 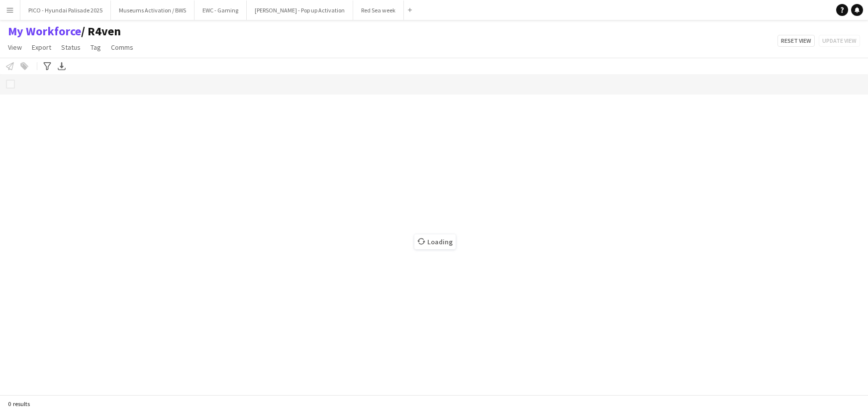 I want to click on a: Export, so click(x=42, y=47).